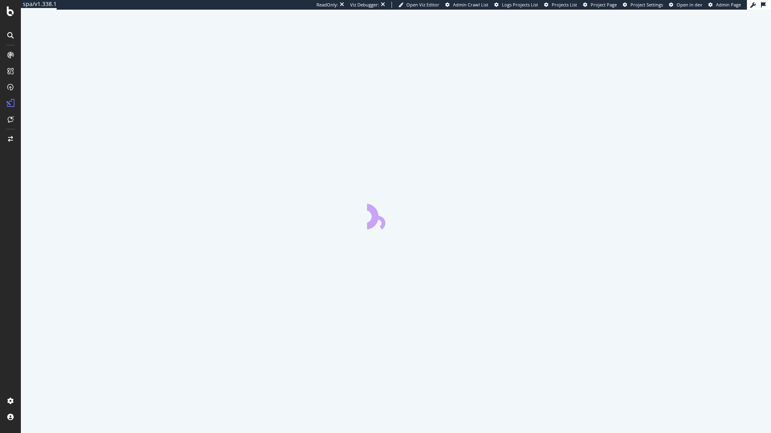 The image size is (771, 433). I want to click on a: Project Page, so click(600, 5).